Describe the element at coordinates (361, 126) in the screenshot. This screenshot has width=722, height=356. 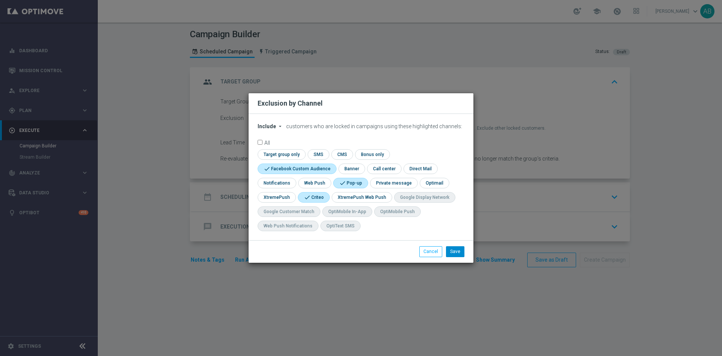
I see `div: customers who are locked in campaigns using these highlighted channels:` at that location.